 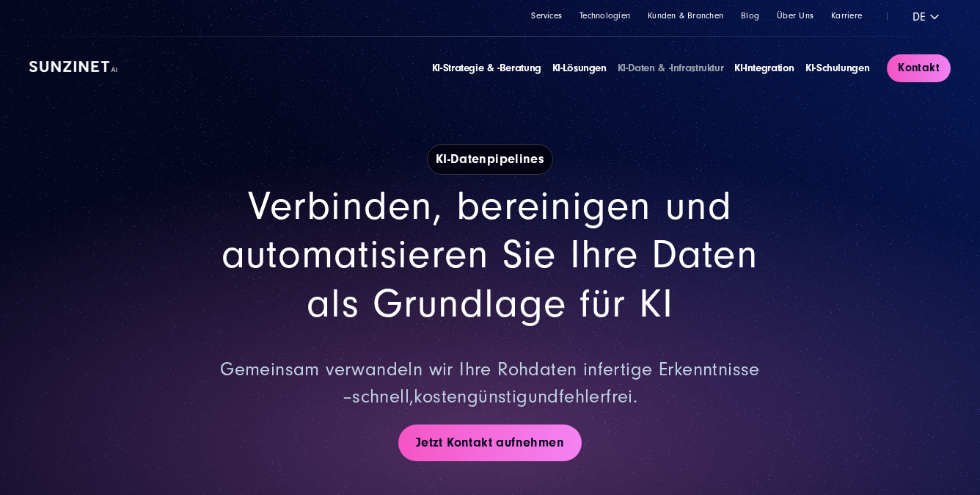 What do you see at coordinates (73, 67) in the screenshot?
I see `img: SUNZINET AI Logo` at bounding box center [73, 67].